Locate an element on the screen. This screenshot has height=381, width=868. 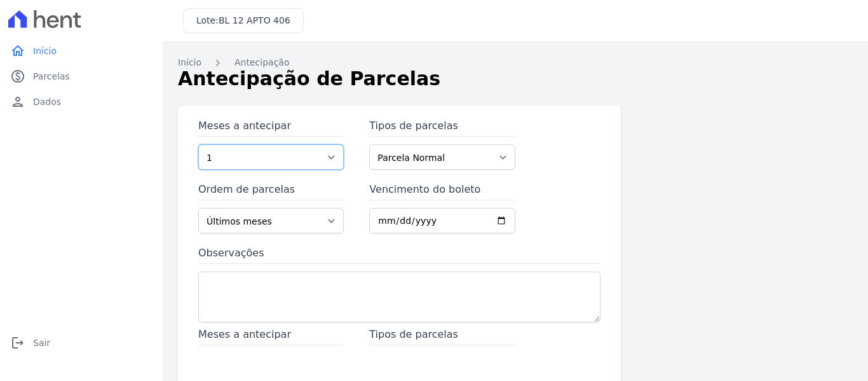
a: personDados is located at coordinates (81, 102).